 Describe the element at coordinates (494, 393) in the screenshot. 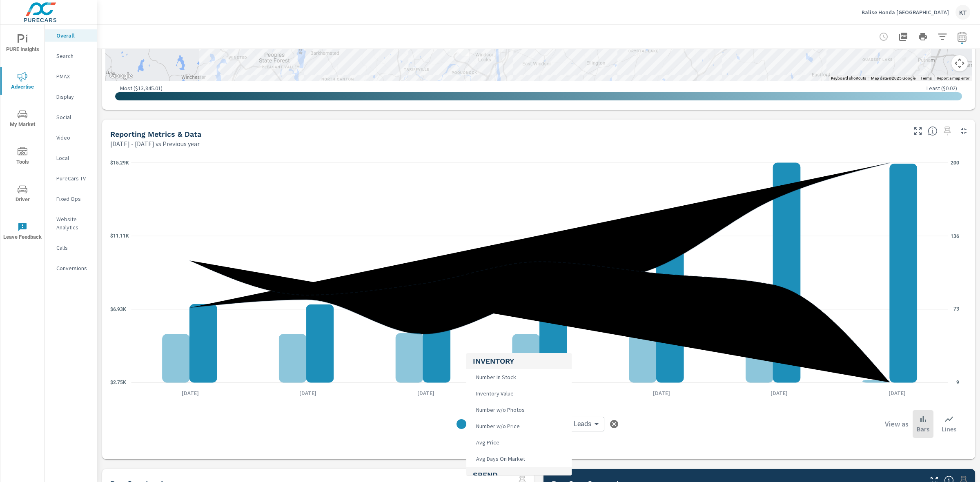

I see `span: Inventory Value` at that location.